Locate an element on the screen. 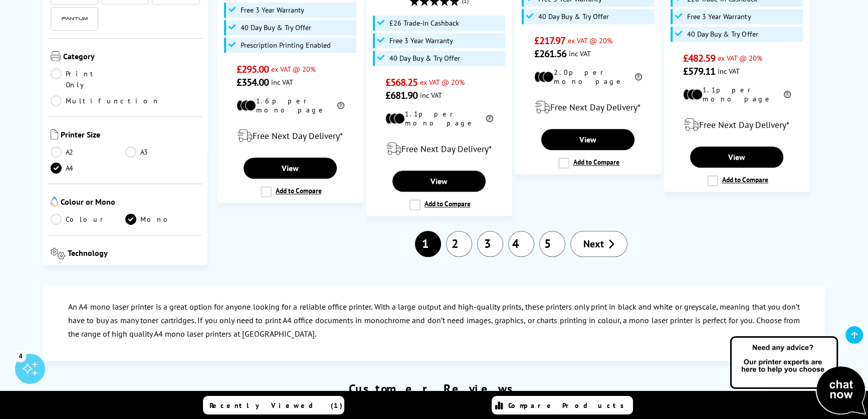 Image resolution: width=868 pixels, height=419 pixels. span: Category is located at coordinates (131, 57).